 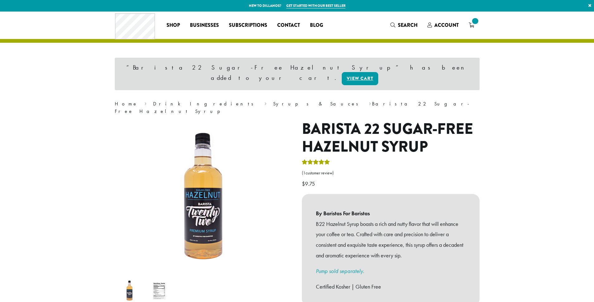 What do you see at coordinates (391, 138) in the screenshot?
I see `h1: Barista 22 Sugar-Free Hazelnut Syrup` at bounding box center [391, 138].